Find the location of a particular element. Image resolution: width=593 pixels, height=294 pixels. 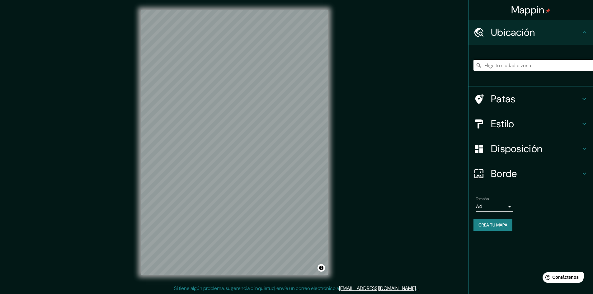

font: A4 is located at coordinates (479, 206).